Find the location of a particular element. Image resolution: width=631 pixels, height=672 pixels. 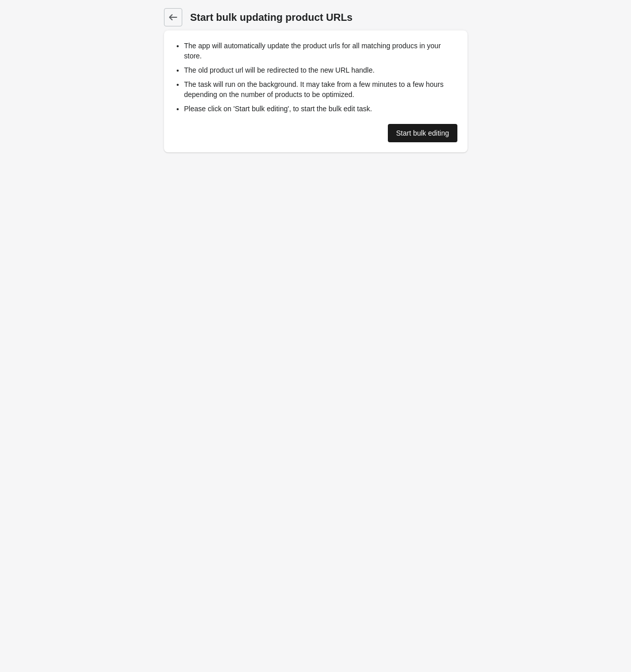

a: Start bulk editing is located at coordinates (423, 133).